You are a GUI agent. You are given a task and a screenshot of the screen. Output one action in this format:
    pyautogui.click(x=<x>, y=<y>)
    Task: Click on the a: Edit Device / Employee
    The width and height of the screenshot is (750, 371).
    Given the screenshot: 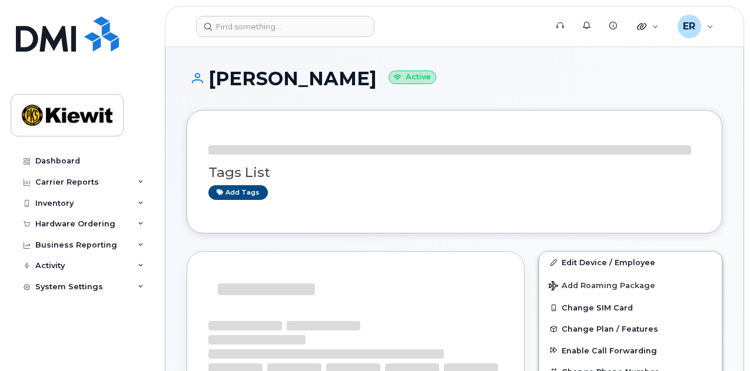 What is the action you would take?
    pyautogui.click(x=630, y=262)
    